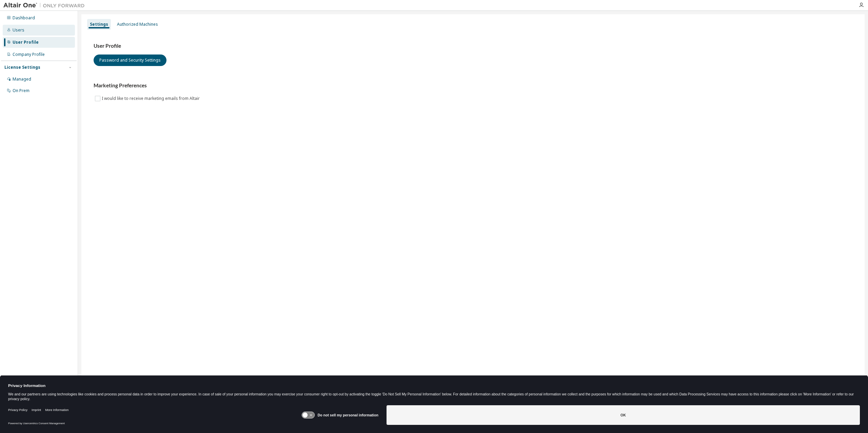 The width and height of the screenshot is (868, 433). I want to click on div: Company Profile, so click(28, 55).